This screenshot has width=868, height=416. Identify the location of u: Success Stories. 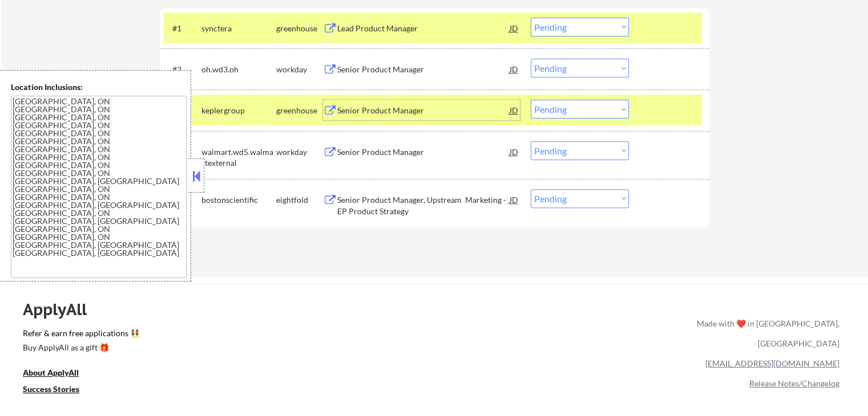
(51, 389).